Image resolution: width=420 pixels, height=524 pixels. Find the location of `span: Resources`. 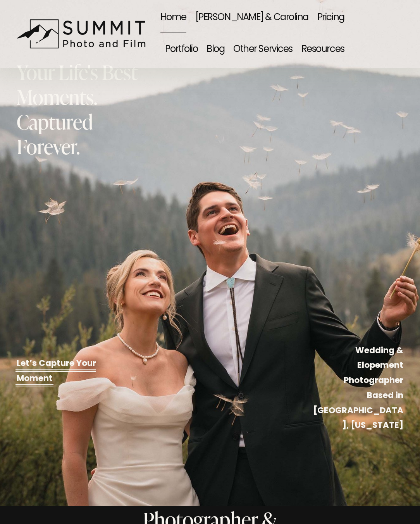

span: Resources is located at coordinates (323, 50).